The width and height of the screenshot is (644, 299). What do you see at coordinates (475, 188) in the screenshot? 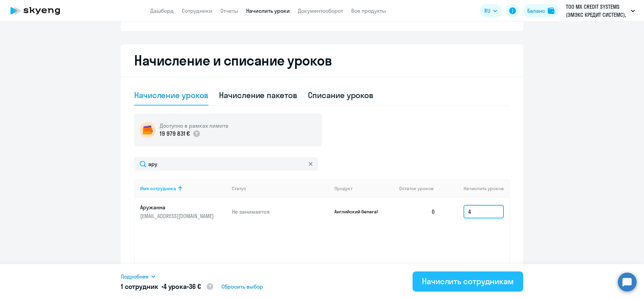
I see `th: Начислить уроков` at bounding box center [475, 188].